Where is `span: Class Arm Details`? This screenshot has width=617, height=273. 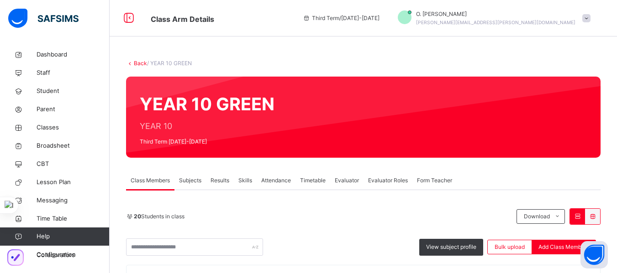
span: Class Arm Details is located at coordinates (182, 19).